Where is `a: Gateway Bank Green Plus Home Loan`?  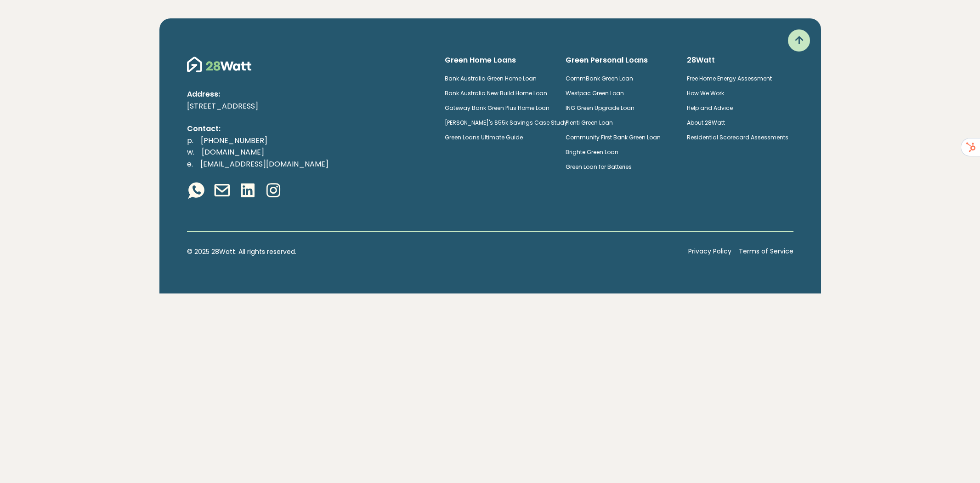
a: Gateway Bank Green Plus Home Loan is located at coordinates (497, 108).